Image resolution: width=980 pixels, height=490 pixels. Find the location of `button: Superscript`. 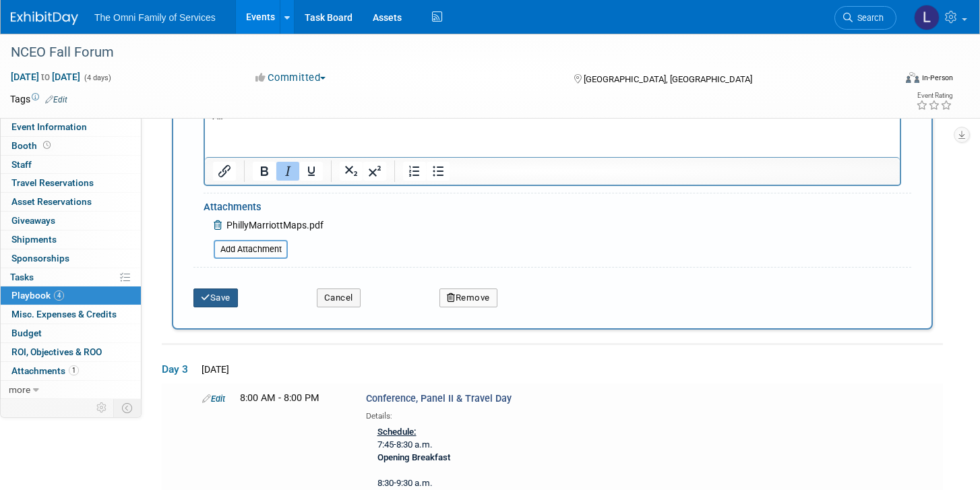

button: Superscript is located at coordinates (375, 171).